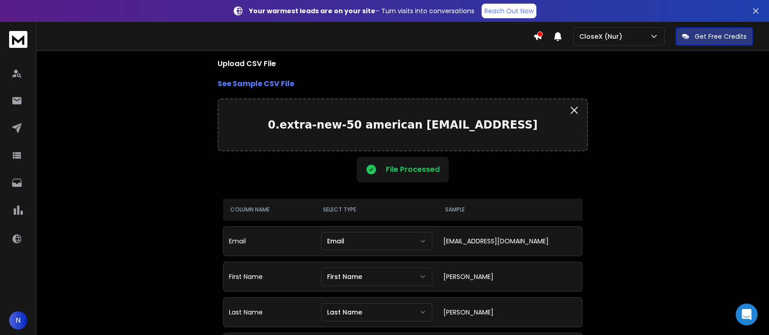 This screenshot has width=769, height=335. What do you see at coordinates (714, 36) in the screenshot?
I see `button: Get Free Credits` at bounding box center [714, 36].